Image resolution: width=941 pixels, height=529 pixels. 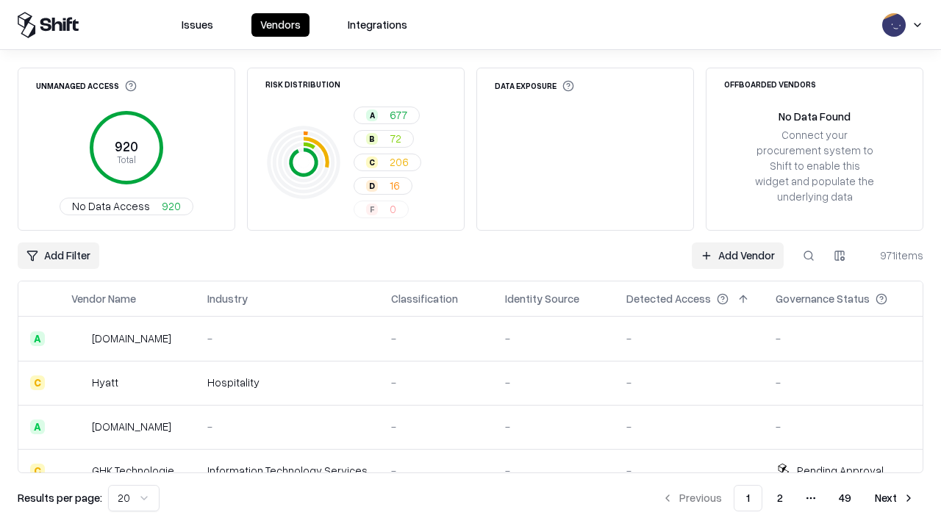 I want to click on button: A677, so click(x=387, y=115).